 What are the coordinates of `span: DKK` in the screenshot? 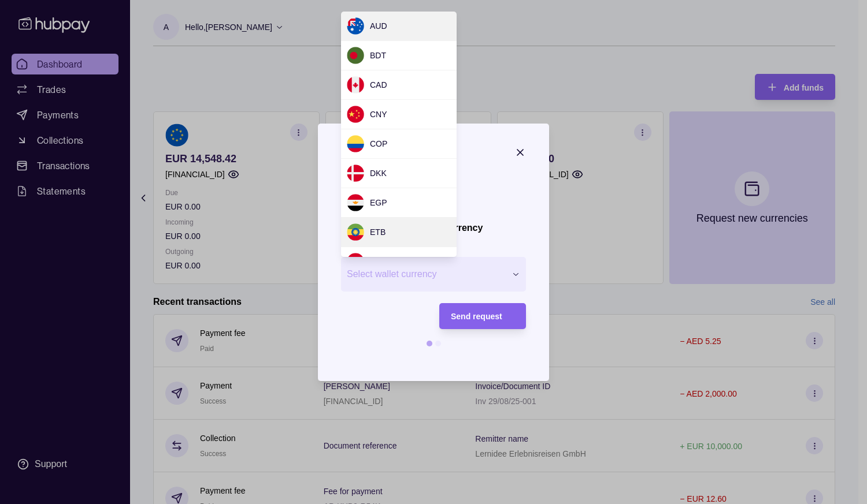 It's located at (378, 173).